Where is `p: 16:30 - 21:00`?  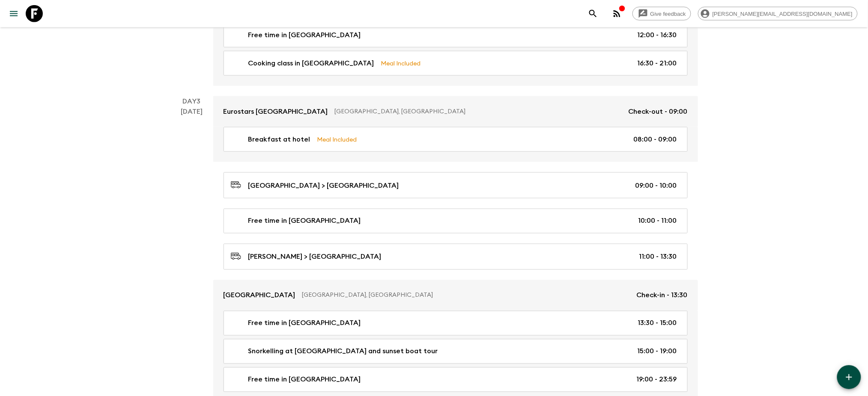
p: 16:30 - 21:00 is located at coordinates (657, 64).